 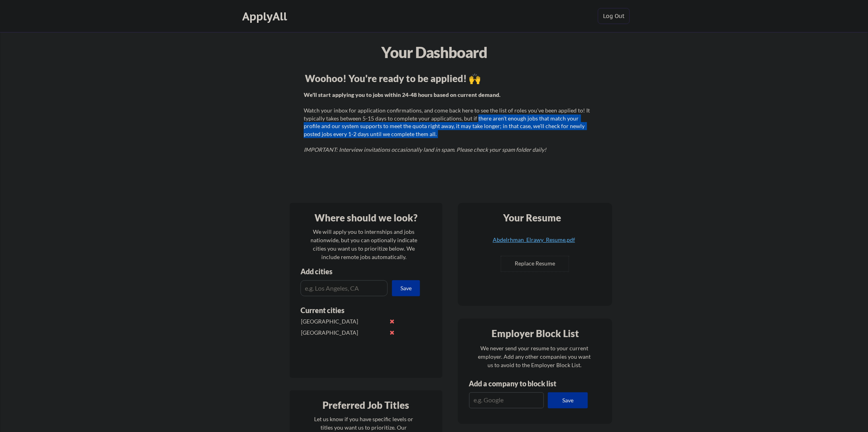 I want to click on div: Woohoo! You're ready to be applied! 🙌, so click(x=449, y=78).